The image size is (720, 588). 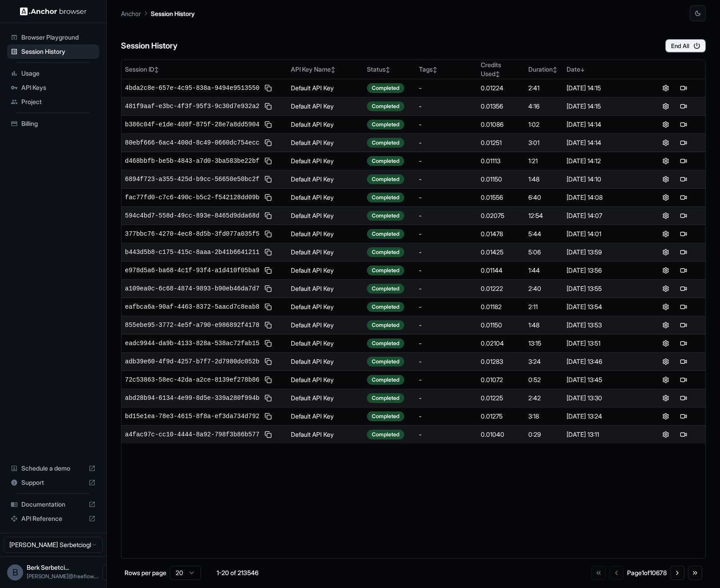 I want to click on div: 0.01224, so click(x=501, y=88).